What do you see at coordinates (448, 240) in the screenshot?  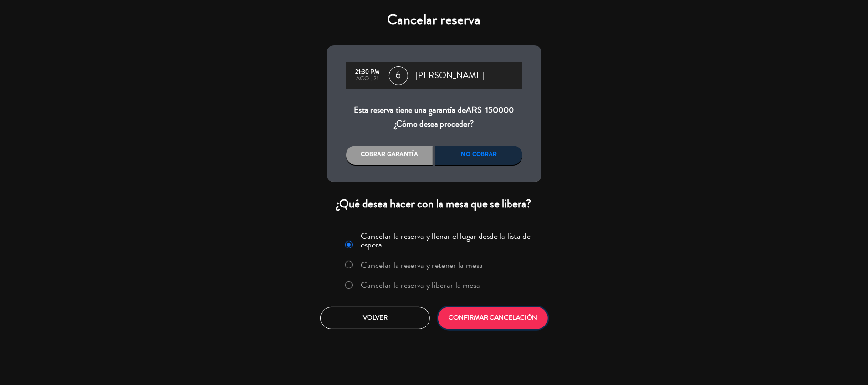 I see `label: Cancelar la reserva y llenar el lugar desde la lista de espera` at bounding box center [448, 240].